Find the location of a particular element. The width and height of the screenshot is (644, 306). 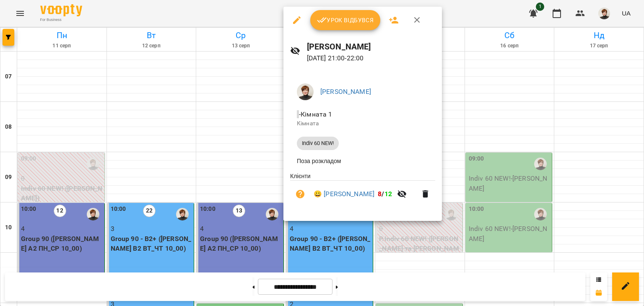

img: 630b37527edfe3e1374affafc9221cc6.jpg is located at coordinates (305, 92).